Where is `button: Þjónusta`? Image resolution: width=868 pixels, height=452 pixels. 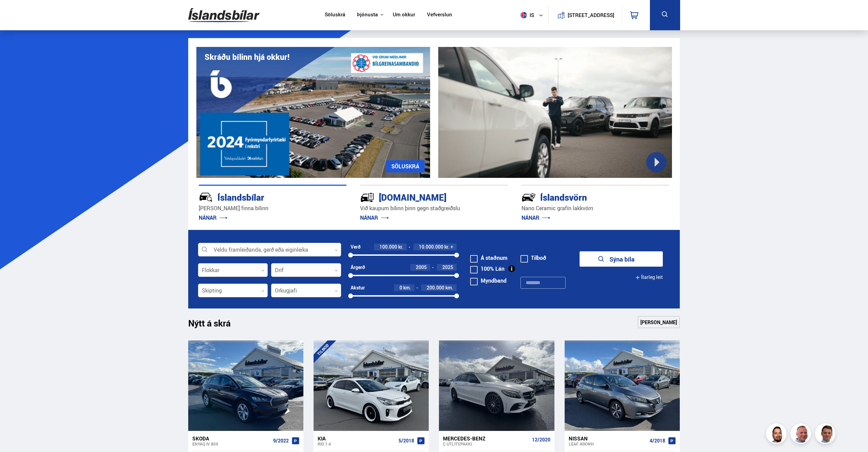 button: Þjónusta is located at coordinates (367, 15).